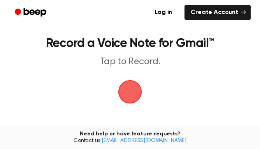 The height and width of the screenshot is (149, 260). What do you see at coordinates (130, 44) in the screenshot?
I see `h1: Record a Voice Note for Gmail™` at bounding box center [130, 44].